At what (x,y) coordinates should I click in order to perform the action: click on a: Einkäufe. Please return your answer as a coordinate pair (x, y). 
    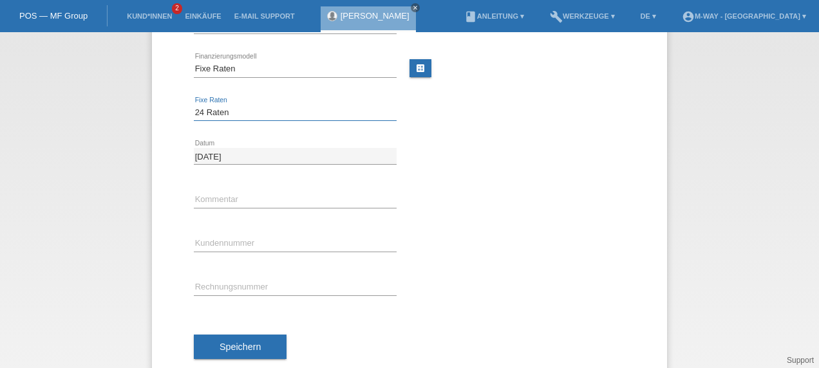
    Looking at the image, I should click on (203, 16).